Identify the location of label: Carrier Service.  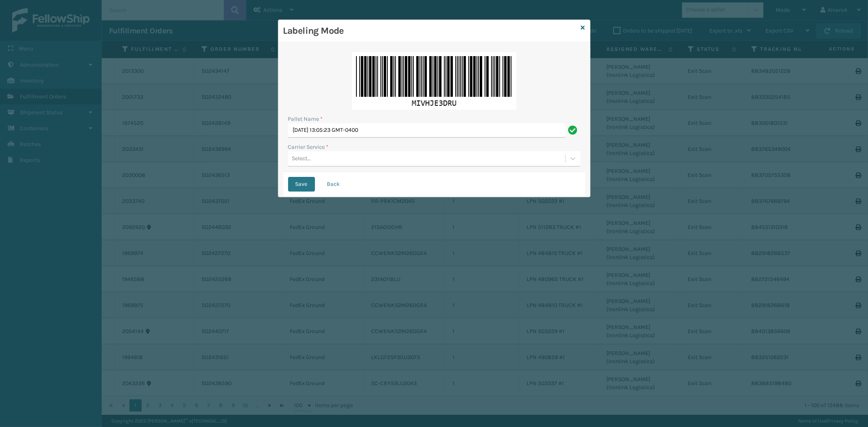
(308, 147).